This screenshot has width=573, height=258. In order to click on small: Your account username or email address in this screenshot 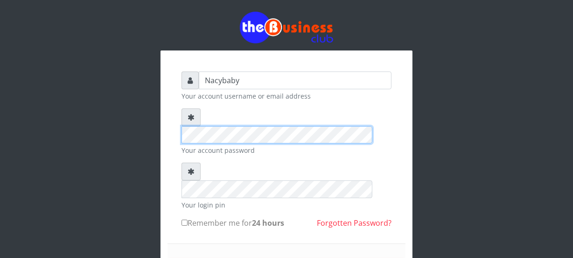, I will do `click(287, 96)`.